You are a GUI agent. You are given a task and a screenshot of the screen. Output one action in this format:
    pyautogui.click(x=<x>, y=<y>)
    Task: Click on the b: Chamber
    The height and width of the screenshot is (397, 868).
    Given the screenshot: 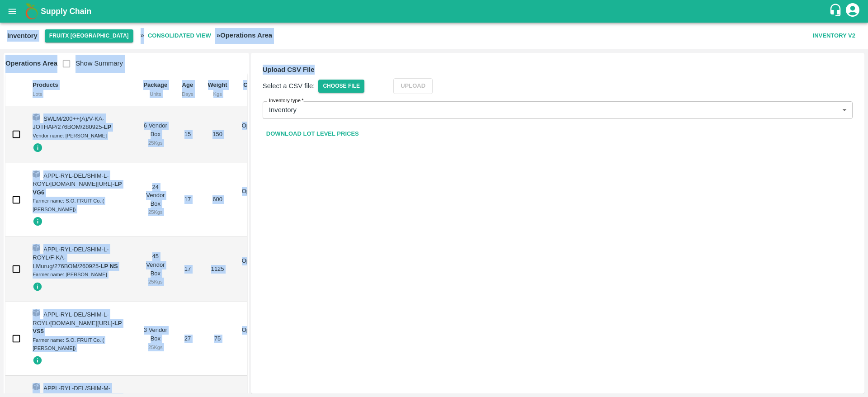 What is the action you would take?
    pyautogui.click(x=256, y=84)
    